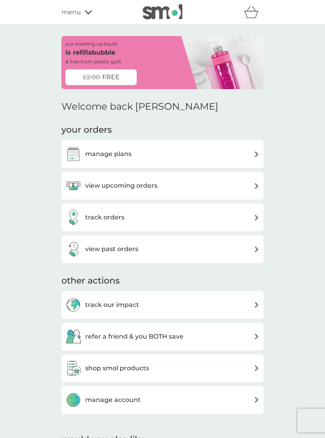  I want to click on h3: shop smol products, so click(117, 369).